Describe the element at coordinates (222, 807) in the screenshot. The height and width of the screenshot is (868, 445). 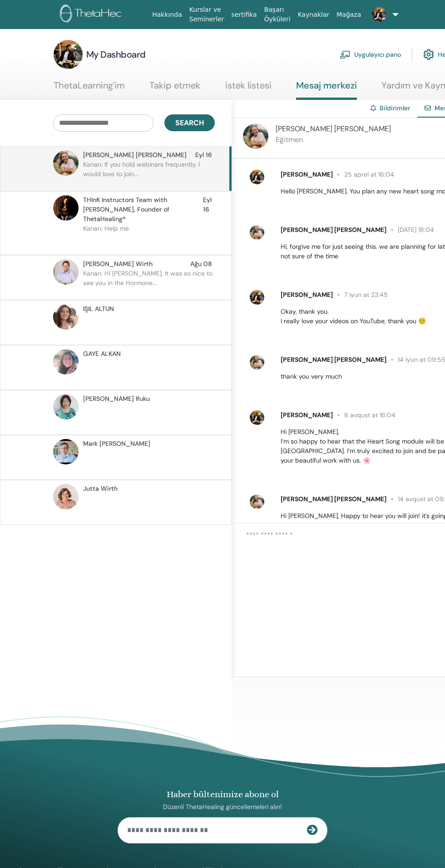
I see `p: Düzenli ThetaHealing güncellemeleri alın!` at that location.